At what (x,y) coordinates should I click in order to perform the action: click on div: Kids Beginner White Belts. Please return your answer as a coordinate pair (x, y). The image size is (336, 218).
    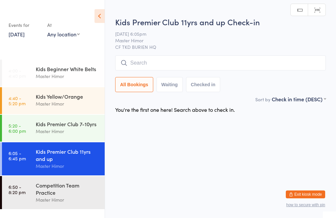
    Looking at the image, I should click on (67, 69).